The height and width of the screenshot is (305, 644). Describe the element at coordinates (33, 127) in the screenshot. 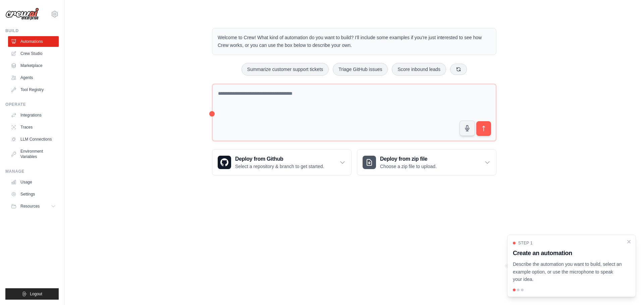

I see `a: Traces` at that location.